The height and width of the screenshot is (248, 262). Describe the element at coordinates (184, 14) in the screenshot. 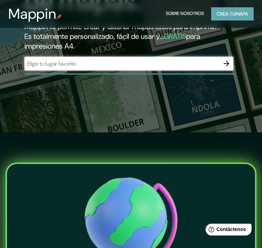

I see `font: Sobre nosotros` at that location.